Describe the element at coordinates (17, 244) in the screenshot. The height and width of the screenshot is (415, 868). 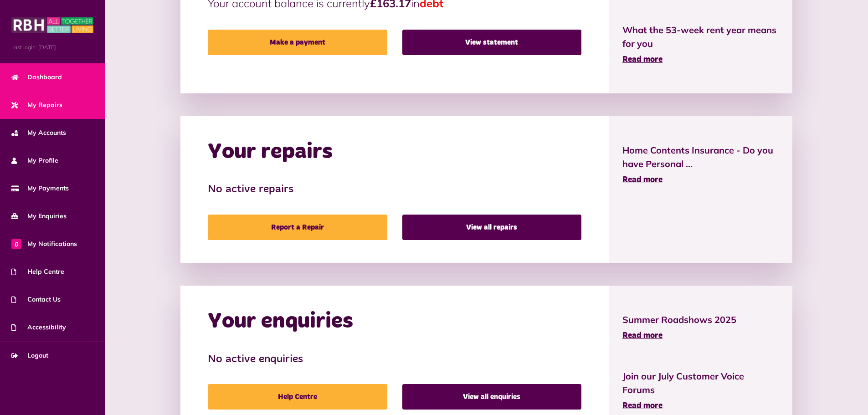
I see `span: 0` at that location.